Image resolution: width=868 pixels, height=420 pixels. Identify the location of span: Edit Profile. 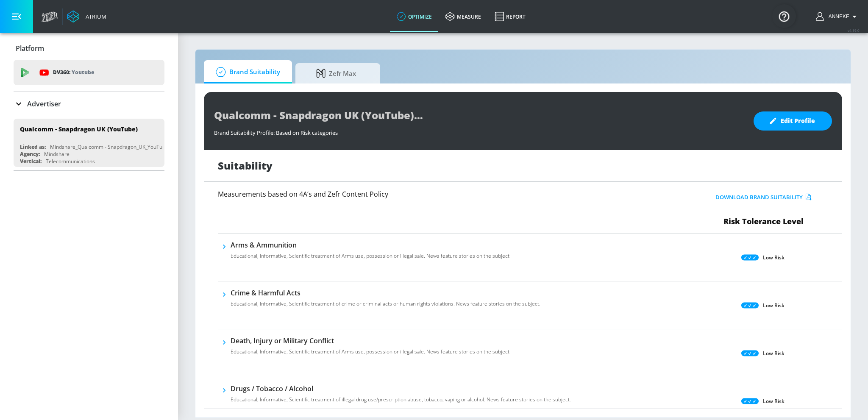
(792, 121).